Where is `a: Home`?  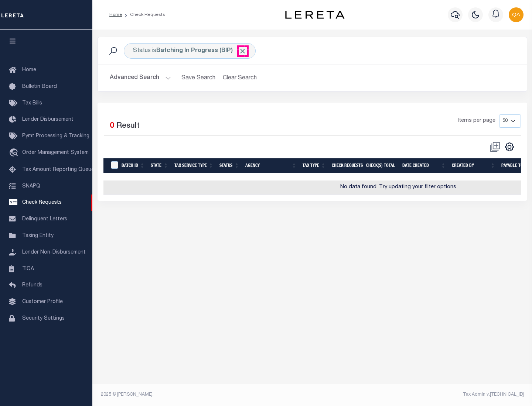
a: Home is located at coordinates (116, 15).